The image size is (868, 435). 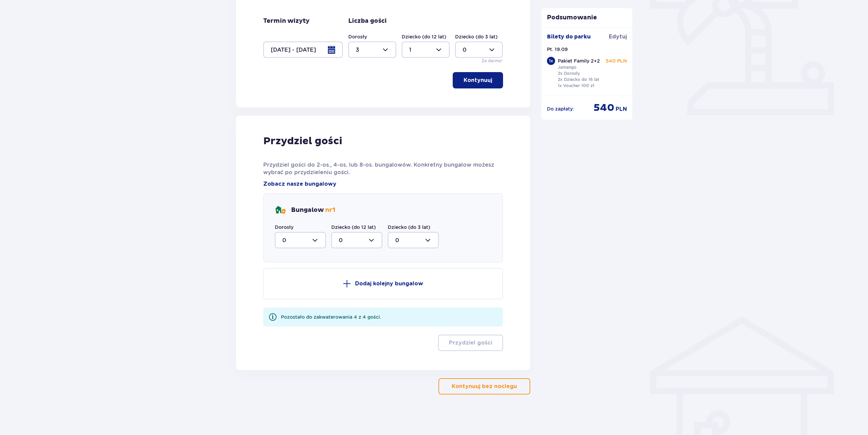 What do you see at coordinates (578, 80) in the screenshot?
I see `p: 2x Dorosły 2x Dziecko do 16 lat 1x Voucher 100 zł` at bounding box center [578, 80].